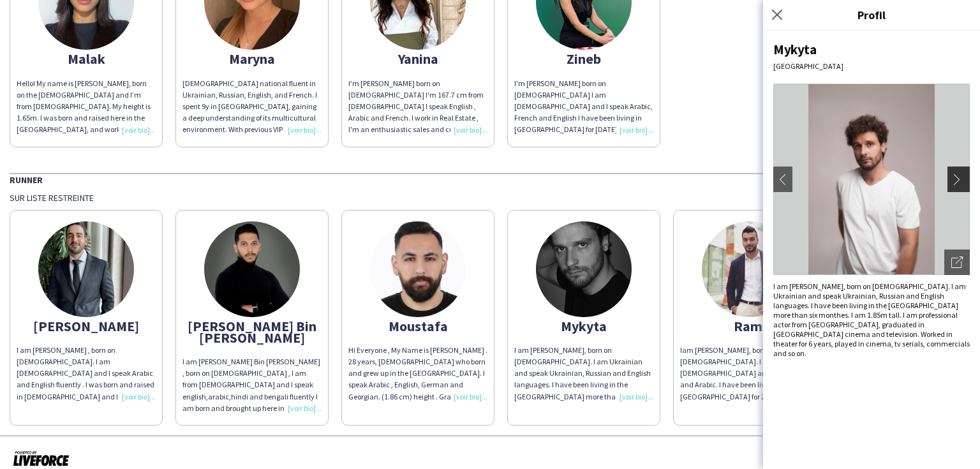  Describe the element at coordinates (871, 179) in the screenshot. I see `img: Avatar ou photo de l'équipe` at that location.